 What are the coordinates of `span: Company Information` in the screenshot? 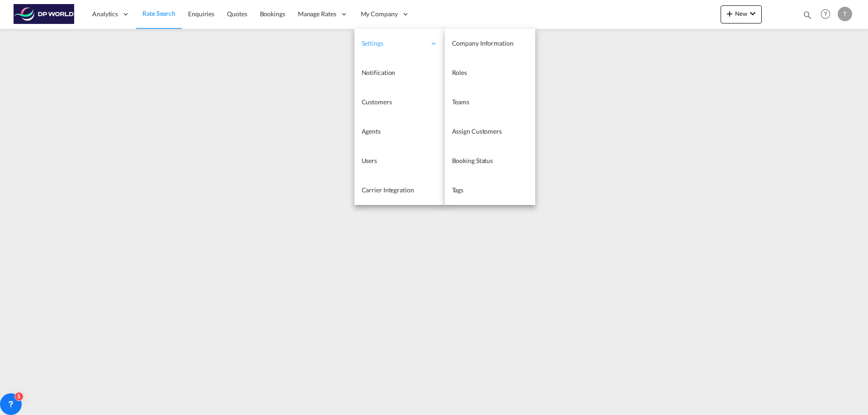 It's located at (483, 43).